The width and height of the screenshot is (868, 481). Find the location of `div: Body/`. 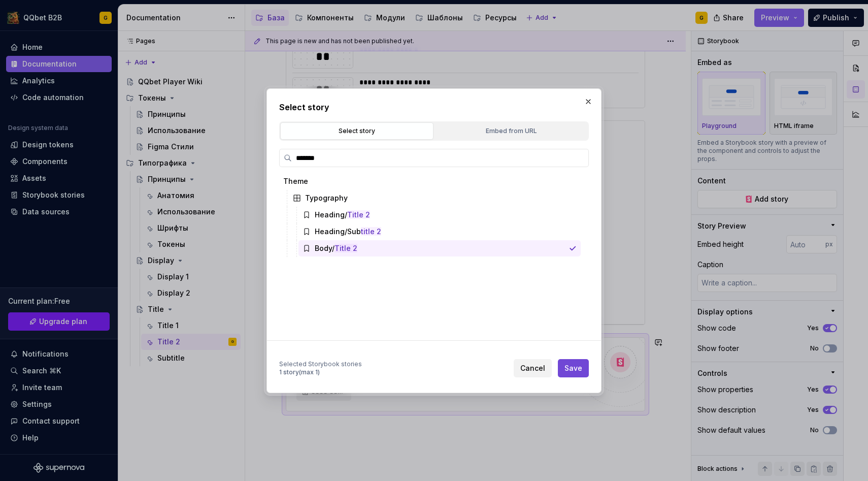

div: Body/ is located at coordinates (336, 248).